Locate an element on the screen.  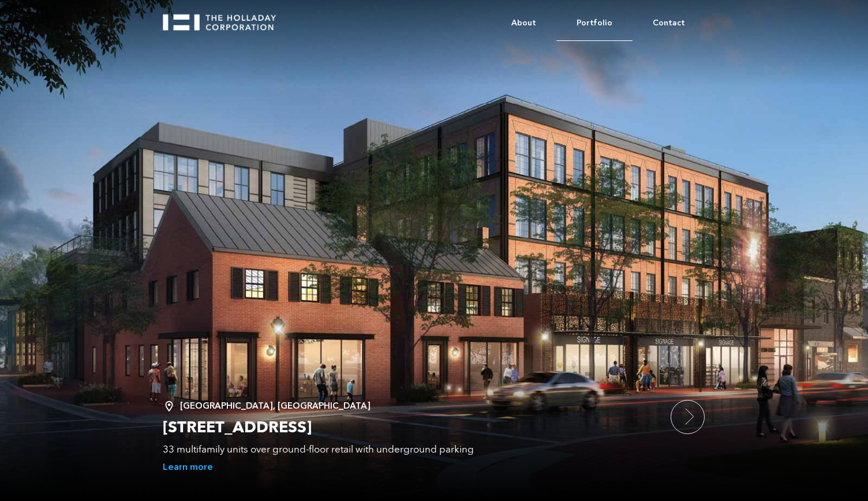
a: home is located at coordinates (225, 18).